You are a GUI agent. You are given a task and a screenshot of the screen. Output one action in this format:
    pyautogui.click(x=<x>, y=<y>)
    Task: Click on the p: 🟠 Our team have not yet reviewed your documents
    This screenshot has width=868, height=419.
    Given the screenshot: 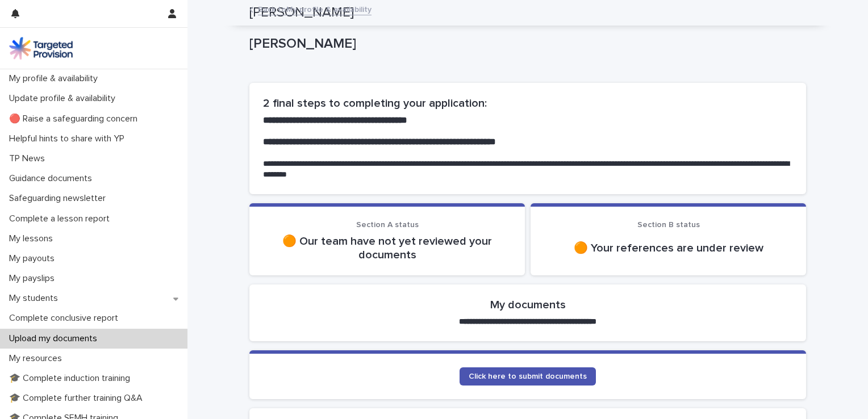 What is the action you would take?
    pyautogui.click(x=387, y=248)
    